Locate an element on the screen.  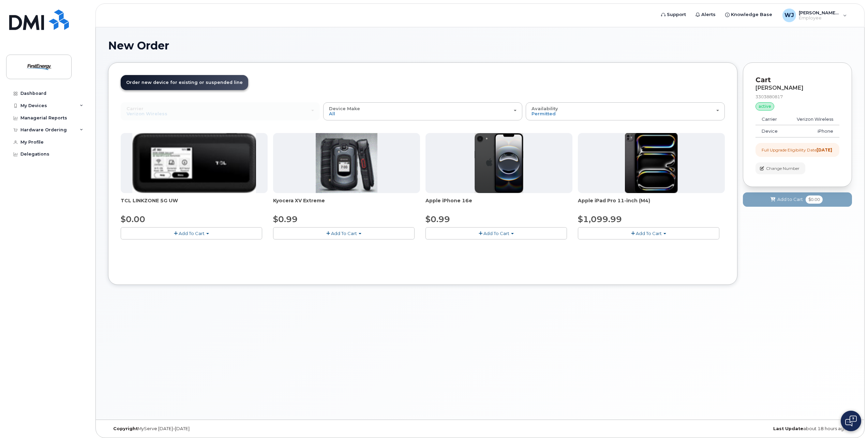
span: Order new device for existing or suspended line is located at coordinates (184, 82).